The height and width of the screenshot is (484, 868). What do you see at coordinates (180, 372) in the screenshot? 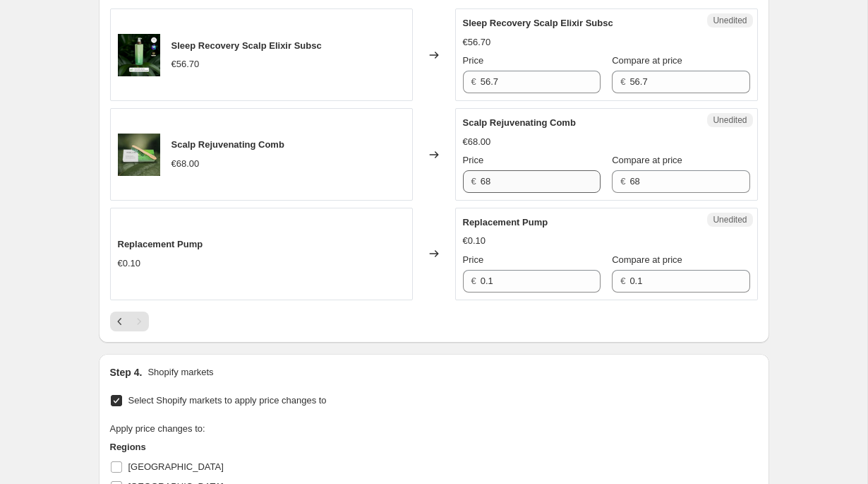
I see `p: Shopify markets` at bounding box center [180, 372].